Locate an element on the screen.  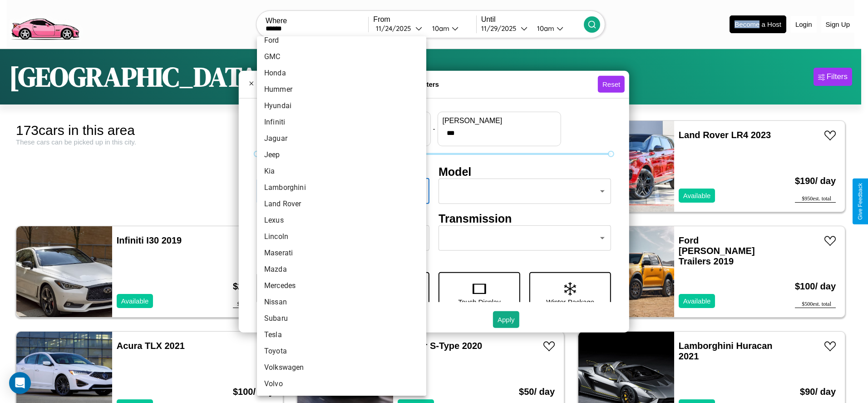
div: Give Feedback is located at coordinates (860, 201).